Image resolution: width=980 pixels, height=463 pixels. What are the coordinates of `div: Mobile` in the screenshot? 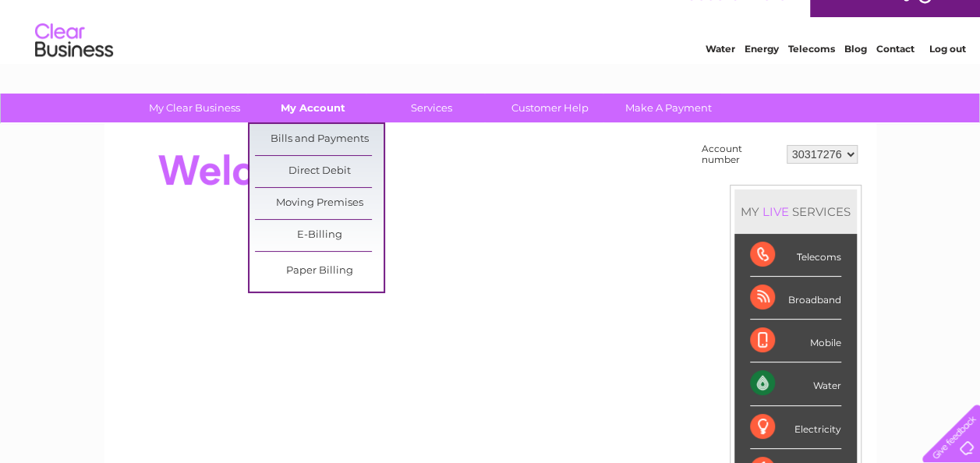 It's located at (796, 341).